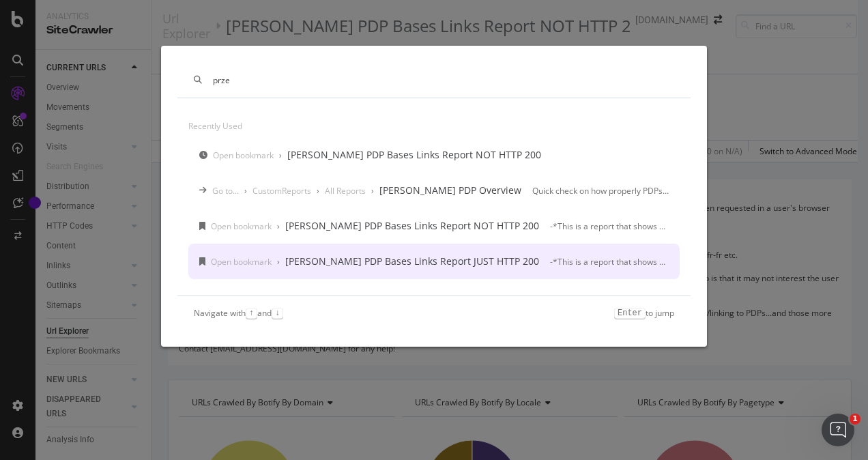  I want to click on input: Type a command or search…, so click(443, 80).